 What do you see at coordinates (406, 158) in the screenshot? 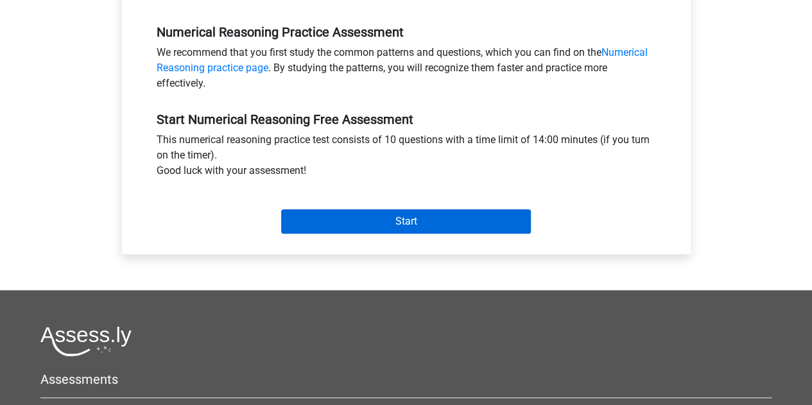
I see `div: This numerical reasoning practice test consists of 10 questions with a time limit of 14:00 minute...` at bounding box center [406, 158].